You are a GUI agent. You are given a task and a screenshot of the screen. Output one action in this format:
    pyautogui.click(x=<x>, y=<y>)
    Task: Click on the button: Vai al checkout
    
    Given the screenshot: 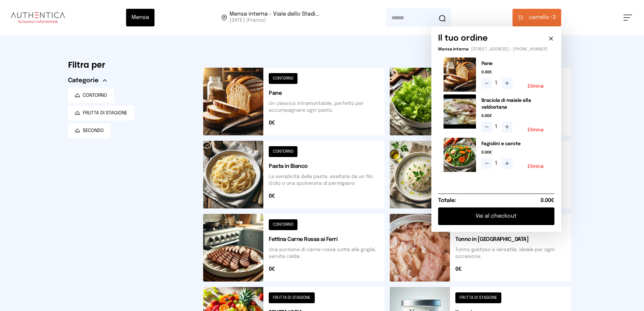 What is the action you would take?
    pyautogui.click(x=496, y=216)
    